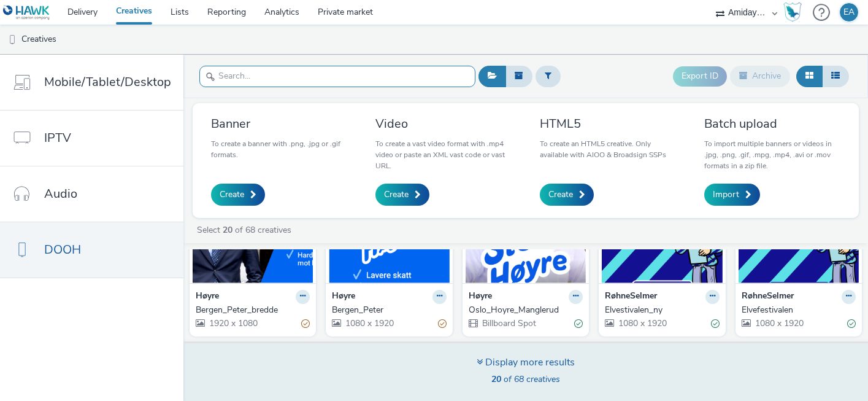 Image resolution: width=868 pixels, height=401 pixels. I want to click on div: Hawk Academy, so click(792, 12).